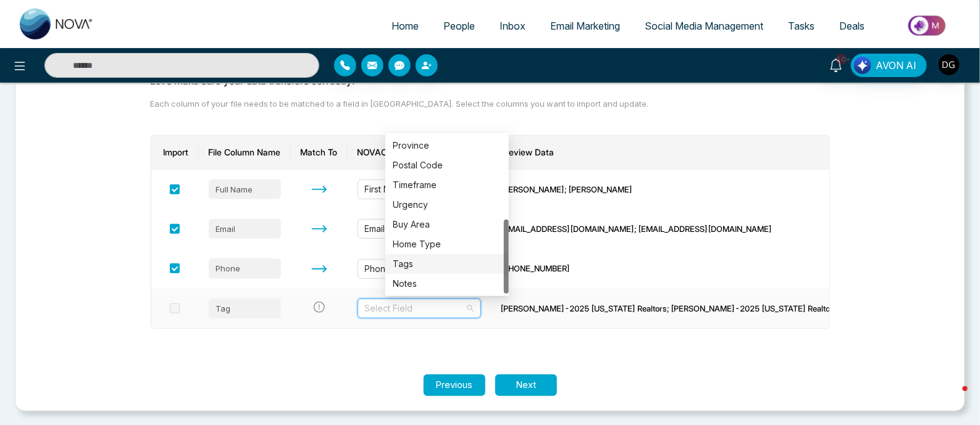 The width and height of the screenshot is (980, 425). Describe the element at coordinates (420, 153) in the screenshot. I see `th: NOVACRM's Field Names` at that location.